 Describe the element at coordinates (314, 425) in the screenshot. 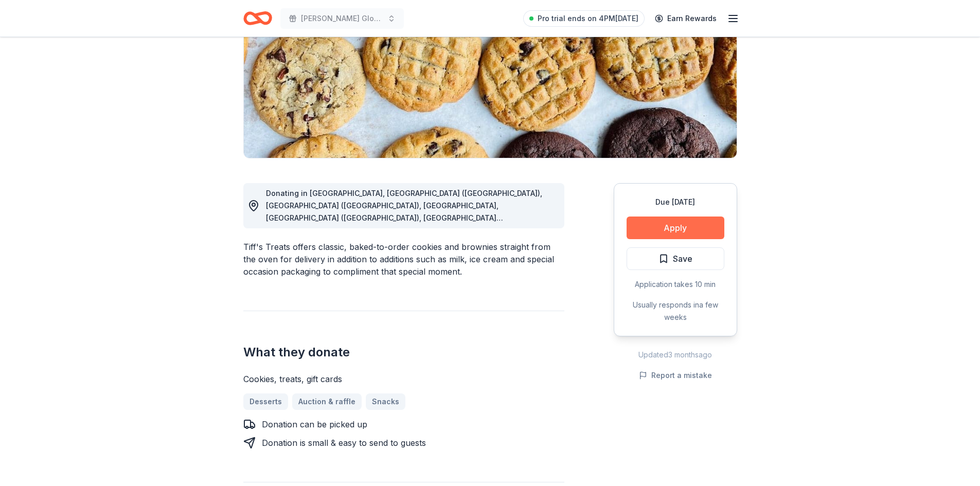

I see `div: Donation can be picked up` at that location.